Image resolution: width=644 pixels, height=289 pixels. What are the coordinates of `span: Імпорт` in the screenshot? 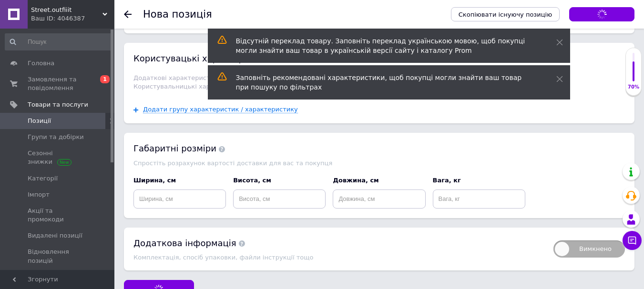 It's located at (39, 195).